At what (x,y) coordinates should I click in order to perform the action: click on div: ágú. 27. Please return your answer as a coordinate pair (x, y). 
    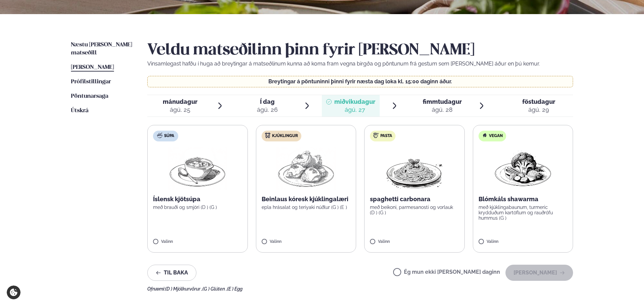
    Looking at the image, I should click on (355, 110).